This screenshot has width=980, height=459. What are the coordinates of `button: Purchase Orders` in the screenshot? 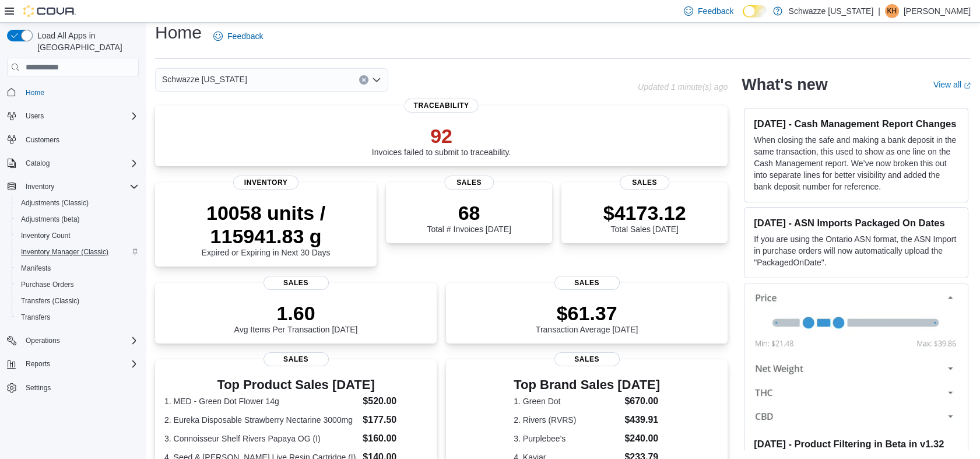 It's located at (77, 284).